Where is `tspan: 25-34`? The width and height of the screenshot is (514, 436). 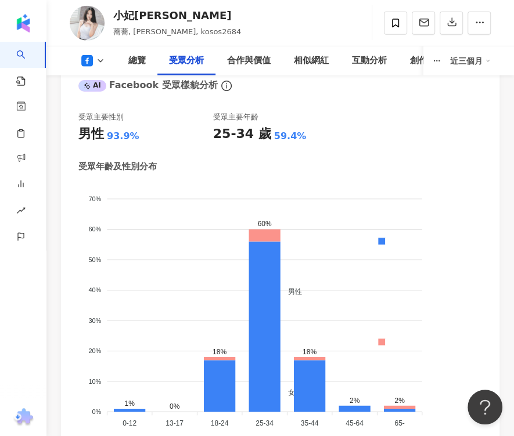 tspan: 25-34 is located at coordinates (265, 424).